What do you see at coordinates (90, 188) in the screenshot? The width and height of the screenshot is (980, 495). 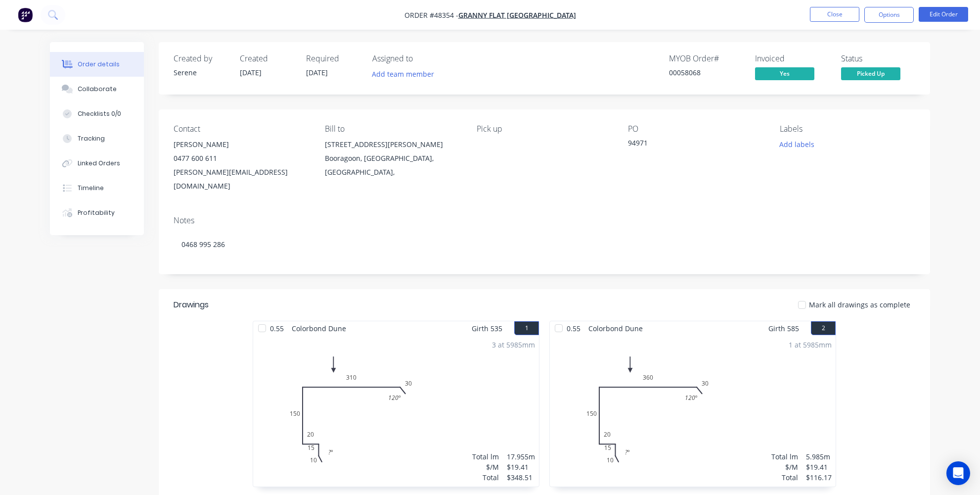 I see `div: Timeline` at bounding box center [90, 188].